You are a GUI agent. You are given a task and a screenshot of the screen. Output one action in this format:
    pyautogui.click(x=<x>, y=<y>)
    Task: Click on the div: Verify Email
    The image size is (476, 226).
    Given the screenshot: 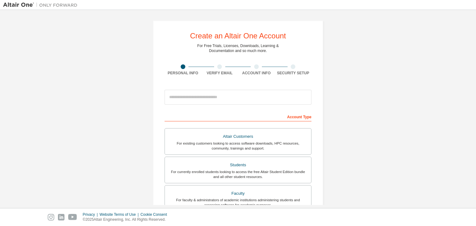 What is the action you would take?
    pyautogui.click(x=220, y=73)
    